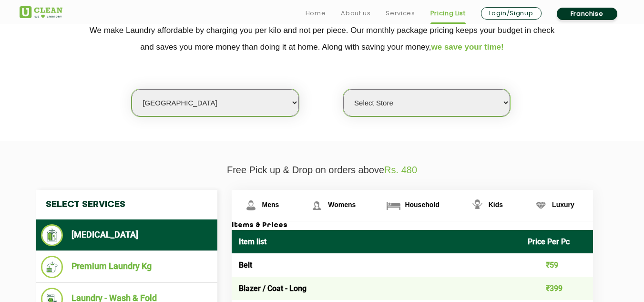  I want to click on td: ₹59, so click(557, 264).